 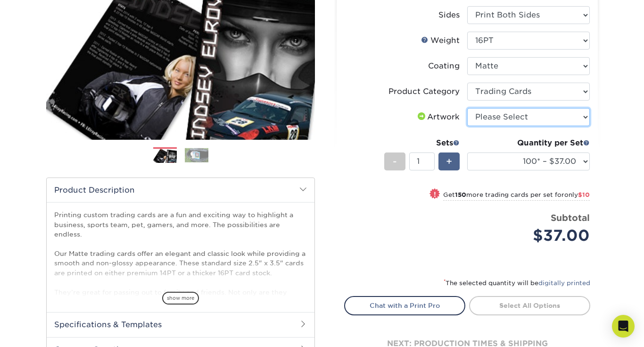 What do you see at coordinates (528, 143) in the screenshot?
I see `div: Quantity per Set` at bounding box center [528, 143].